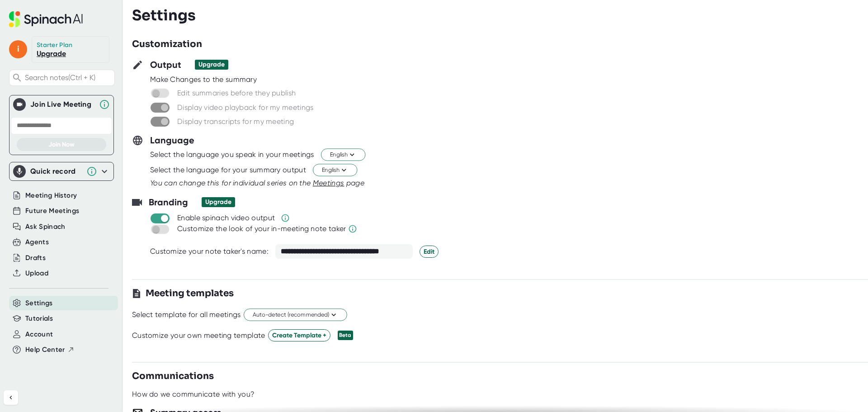  I want to click on button: Ask Spinach, so click(45, 227).